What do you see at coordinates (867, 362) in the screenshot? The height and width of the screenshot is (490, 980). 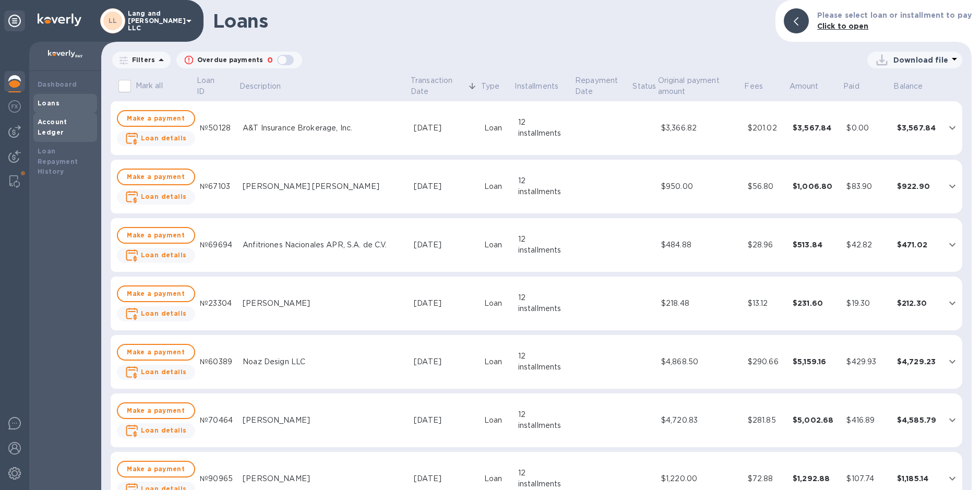 I see `div: $429.93` at bounding box center [867, 362].